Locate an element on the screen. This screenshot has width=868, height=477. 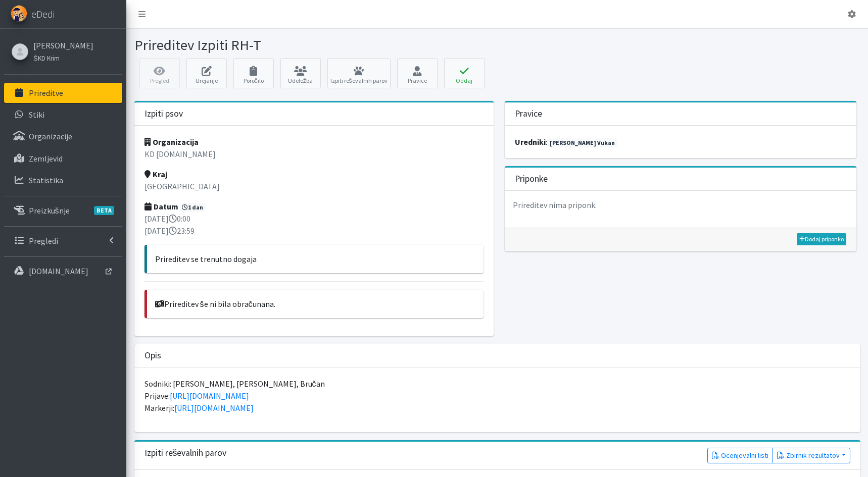
p: Pregledi is located at coordinates (44, 240).